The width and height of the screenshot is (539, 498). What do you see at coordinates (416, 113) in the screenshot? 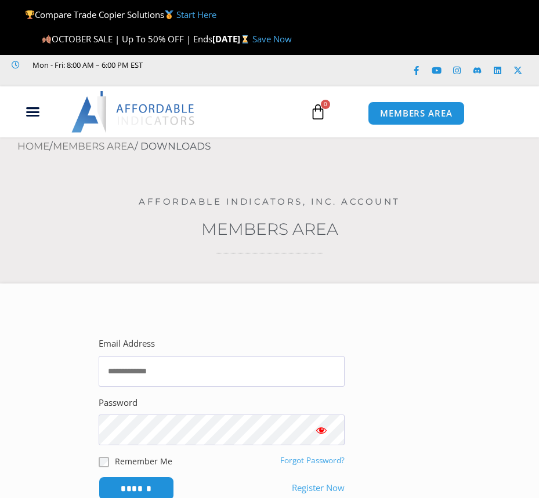
I see `a: MEMBERS AREA` at bounding box center [416, 113].